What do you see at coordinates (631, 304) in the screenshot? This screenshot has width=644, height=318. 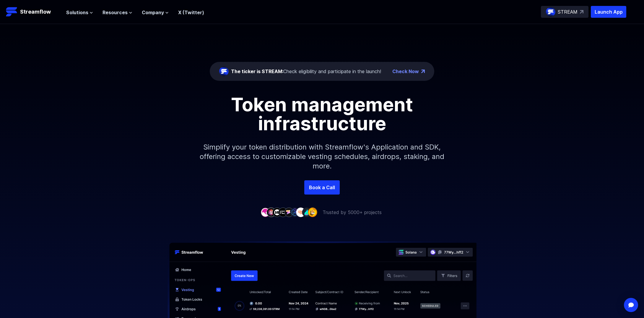 I see `div: Open Intercom Messenger` at bounding box center [631, 304].